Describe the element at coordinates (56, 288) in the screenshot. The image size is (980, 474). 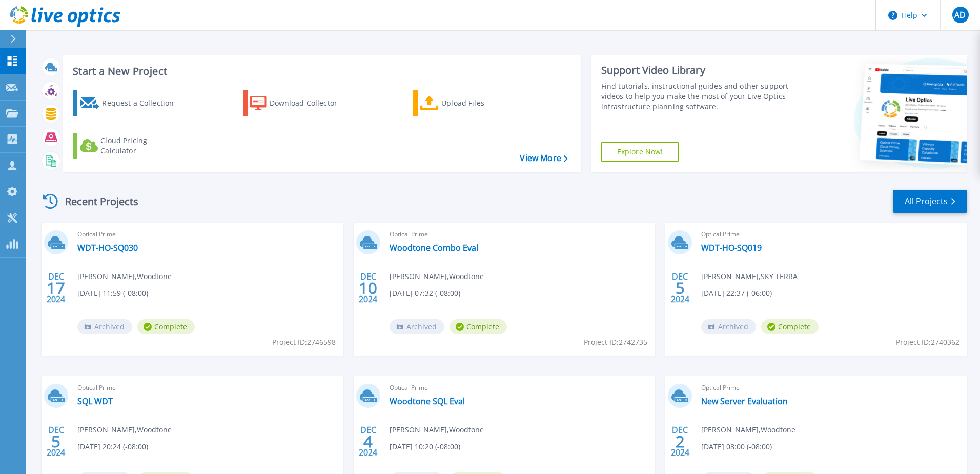
I see `span: 17` at that location.